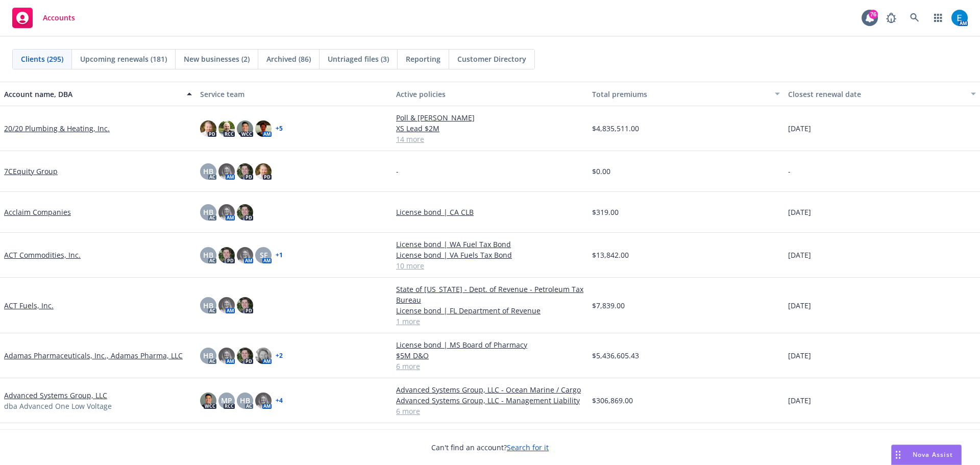  What do you see at coordinates (264, 255) in the screenshot?
I see `span: SF` at bounding box center [264, 255].